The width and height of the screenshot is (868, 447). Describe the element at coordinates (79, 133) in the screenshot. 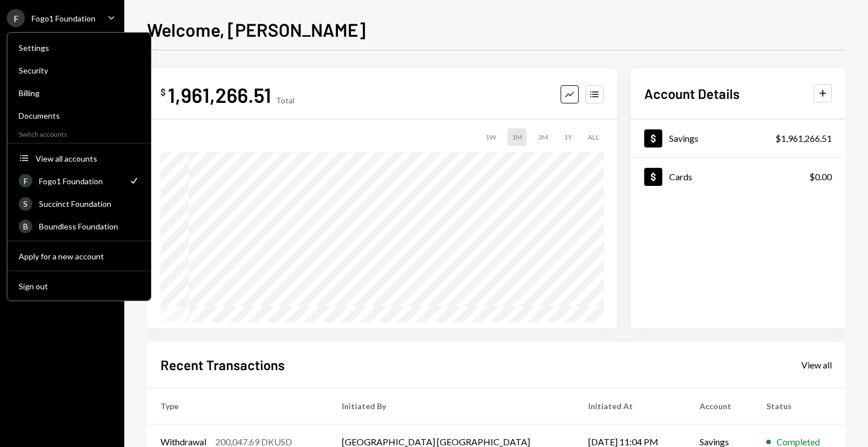

I see `div: Switch accounts` at that location.